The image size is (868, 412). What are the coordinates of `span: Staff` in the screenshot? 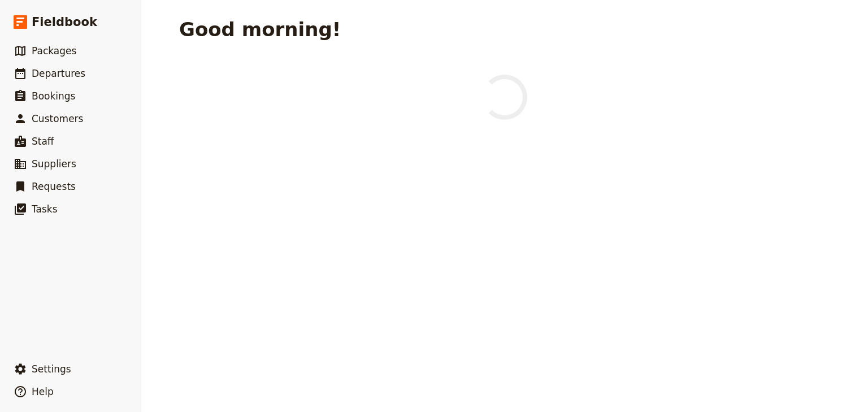 It's located at (43, 141).